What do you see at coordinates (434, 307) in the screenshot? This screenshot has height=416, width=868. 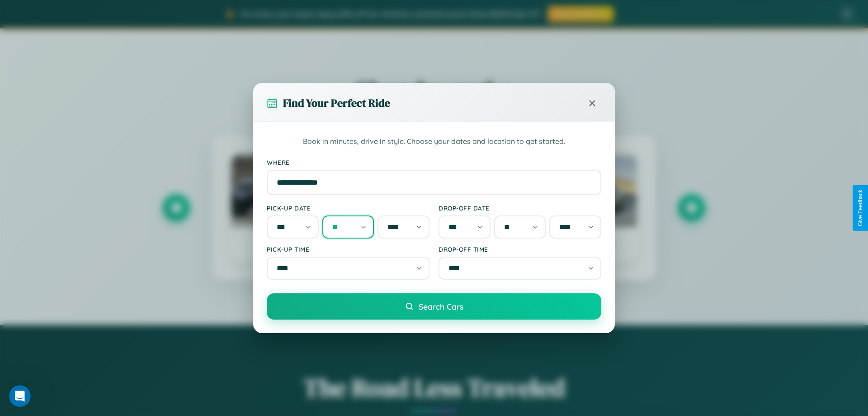 I see `button: Search Cars` at bounding box center [434, 307].